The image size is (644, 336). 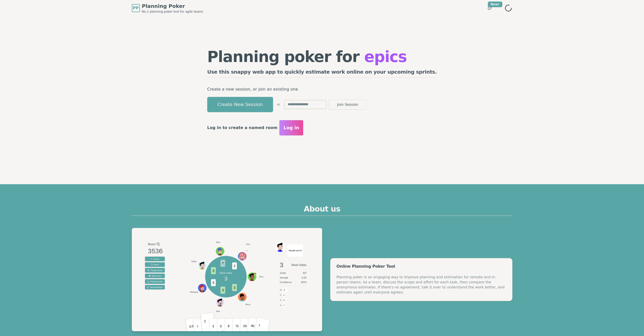 What do you see at coordinates (322, 89) in the screenshot?
I see `p: Create a new session, or join an existing one` at bounding box center [322, 89].